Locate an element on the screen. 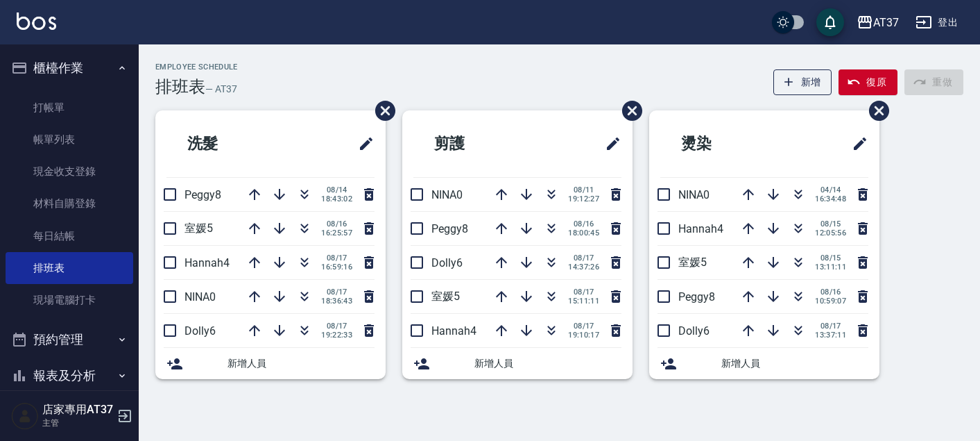 The width and height of the screenshot is (980, 441). h6: — AT37 is located at coordinates (221, 89).